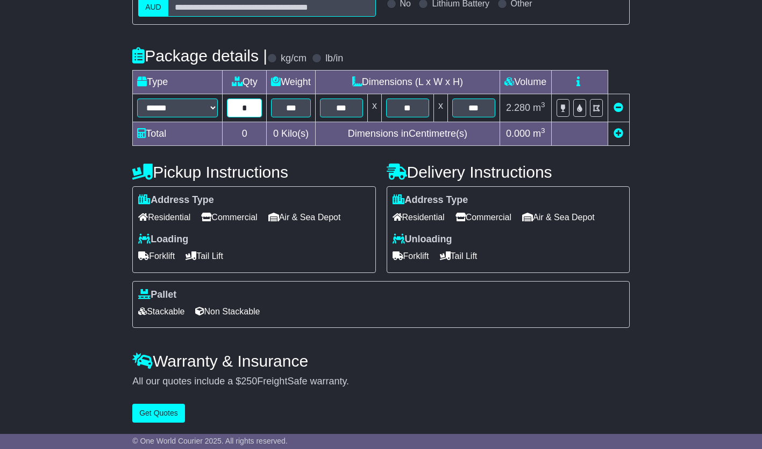 This screenshot has height=449, width=762. What do you see at coordinates (381, 360) in the screenshot?
I see `h4: Warranty & Insurance` at bounding box center [381, 360].